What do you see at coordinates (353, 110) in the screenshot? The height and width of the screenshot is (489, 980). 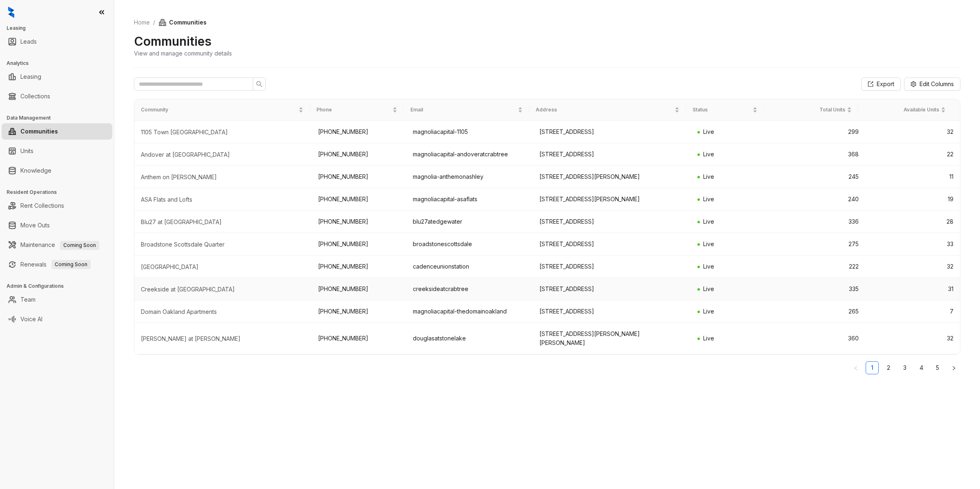 I see `span: Phone` at bounding box center [353, 110].